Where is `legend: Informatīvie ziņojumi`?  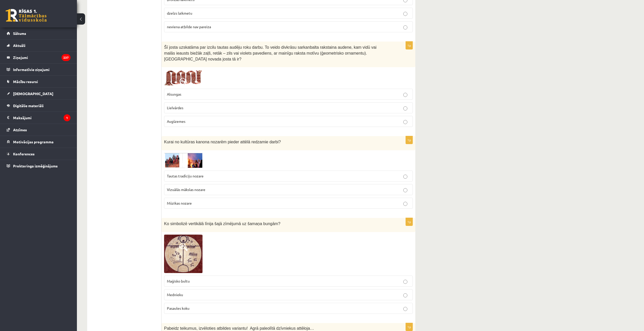 legend: Informatīvie ziņojumi is located at coordinates (42, 70).